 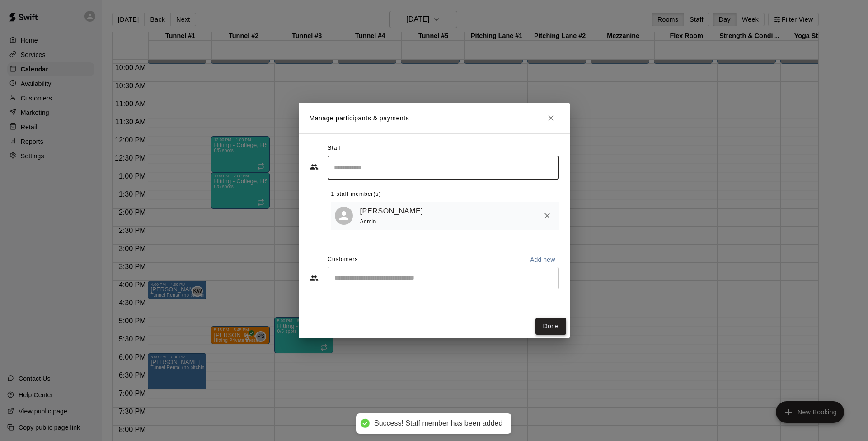 What do you see at coordinates (356, 194) in the screenshot?
I see `span: 1 staff member(s)` at bounding box center [356, 194].